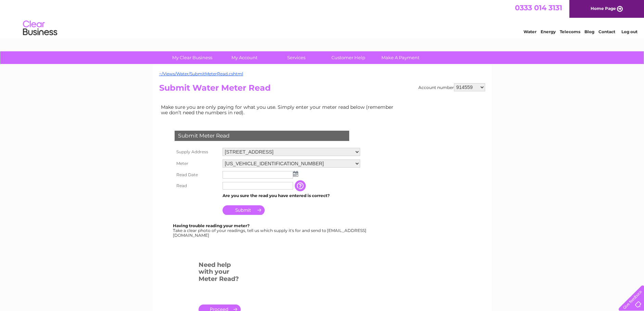 The width and height of the screenshot is (644, 311). I want to click on td: Are you sure the read you have entered is correct?, so click(291, 196).